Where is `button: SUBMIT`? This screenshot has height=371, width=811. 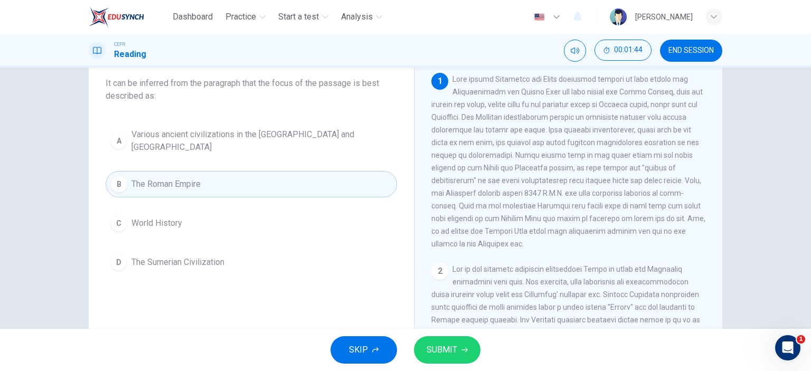 button: SUBMIT is located at coordinates (447, 350).